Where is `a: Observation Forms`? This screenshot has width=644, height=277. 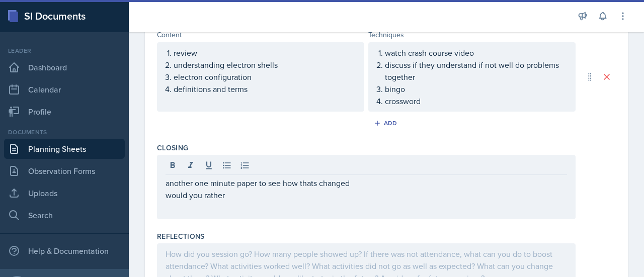
a: Observation Forms is located at coordinates (64, 171).